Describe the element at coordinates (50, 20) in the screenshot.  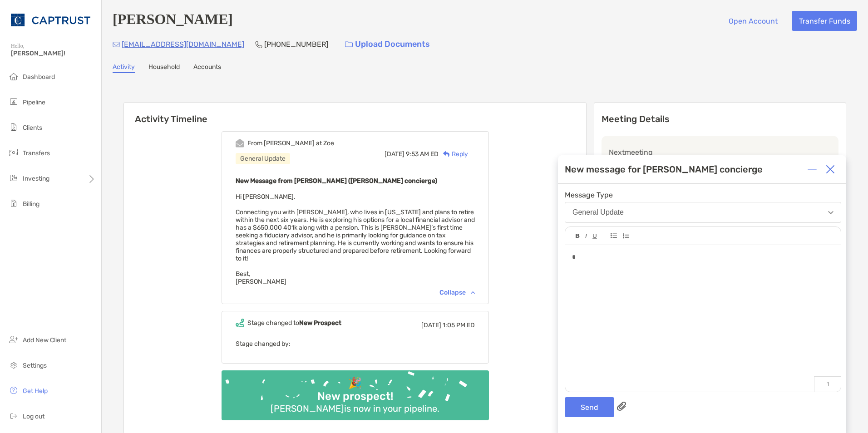
I see `img: CAPTRUST Logo` at that location.